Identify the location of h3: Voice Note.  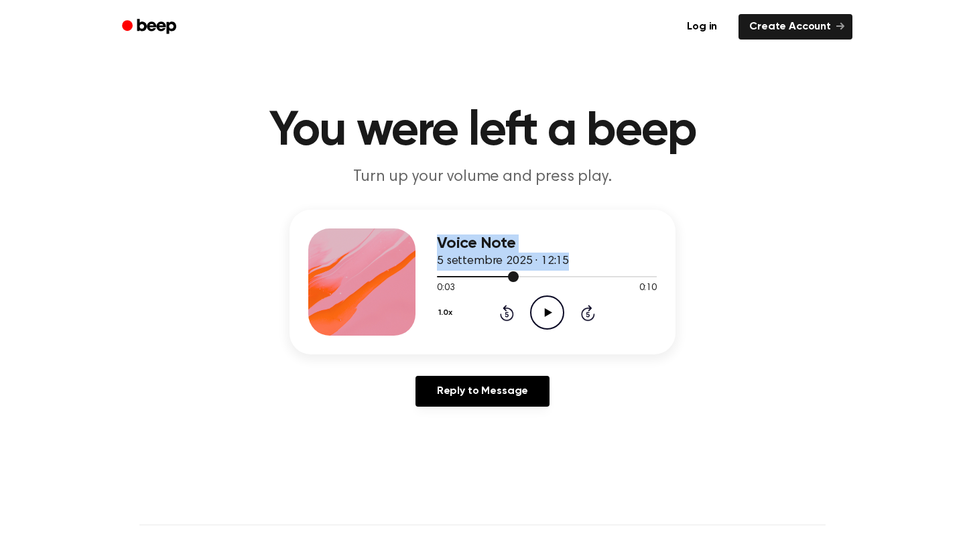
(547, 243).